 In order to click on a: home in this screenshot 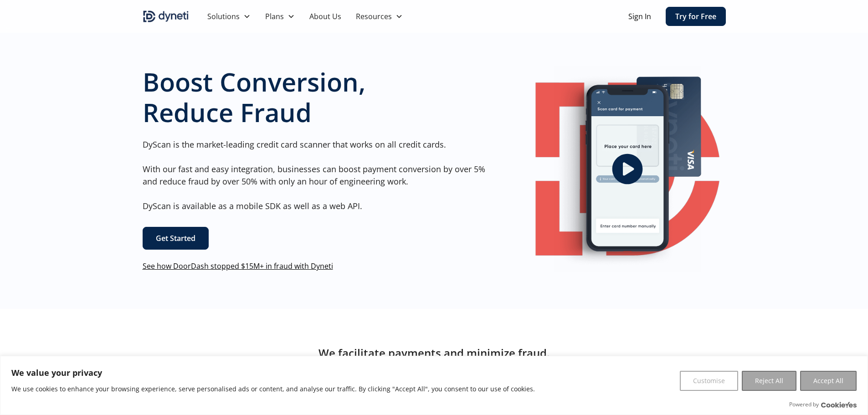, I will do `click(166, 16)`.